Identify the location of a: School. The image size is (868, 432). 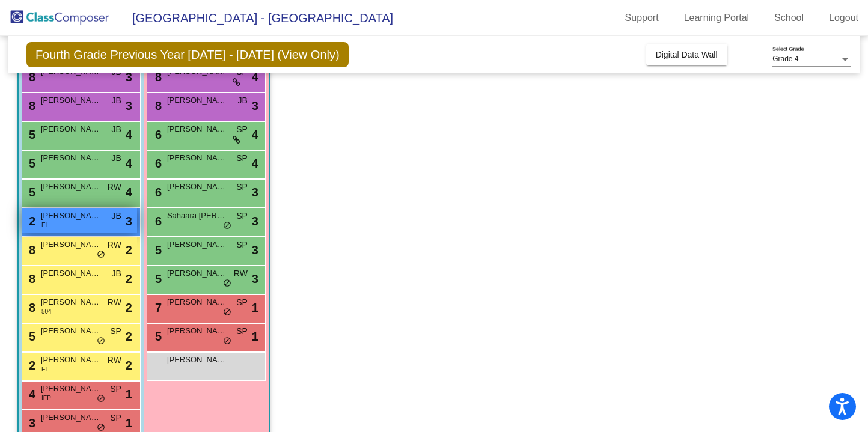
(789, 18).